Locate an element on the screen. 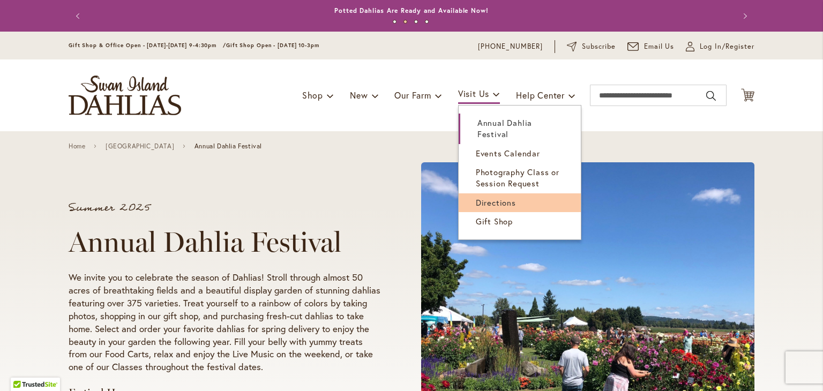 Image resolution: width=823 pixels, height=391 pixels. button: Previous is located at coordinates (79, 16).